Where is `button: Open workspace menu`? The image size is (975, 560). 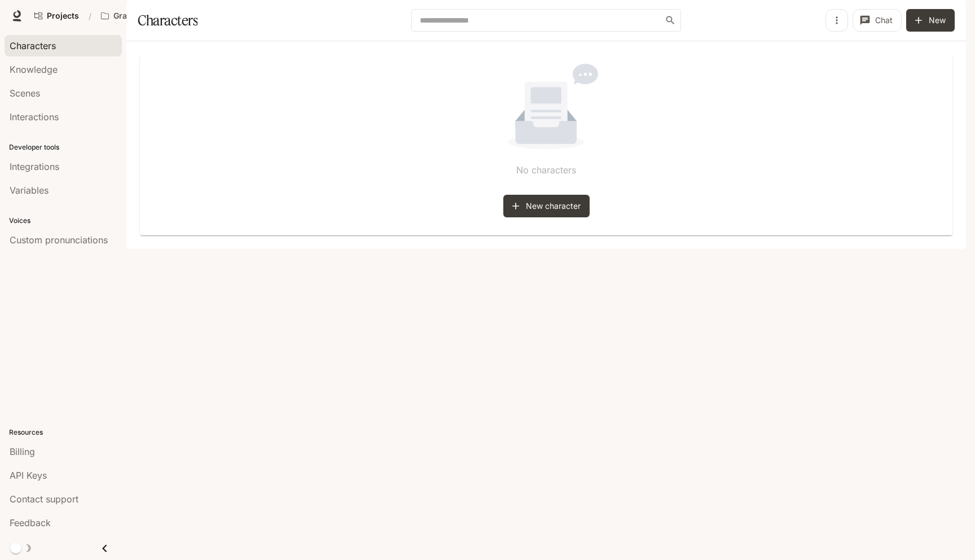 button: Open workspace menu is located at coordinates (144, 16).